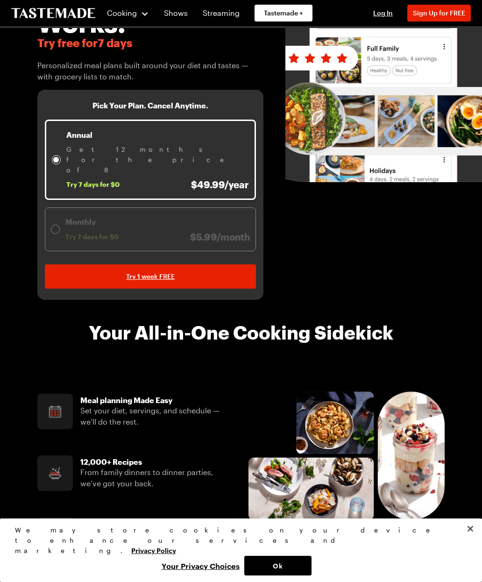 This screenshot has height=582, width=482. I want to click on button: Sign Up for FREE, so click(439, 13).